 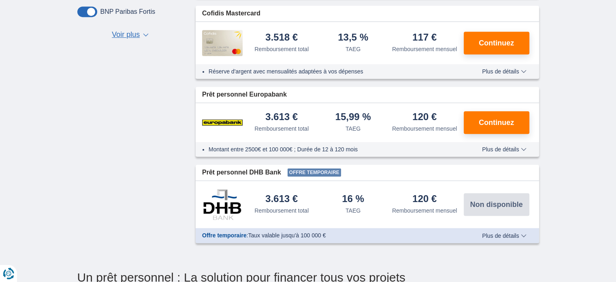 I want to click on button: Voir plus ▼, so click(x=130, y=35).